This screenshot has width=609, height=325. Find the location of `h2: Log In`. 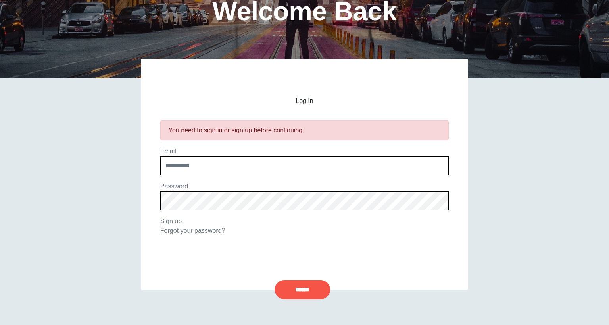

h2: Log In is located at coordinates (304, 101).